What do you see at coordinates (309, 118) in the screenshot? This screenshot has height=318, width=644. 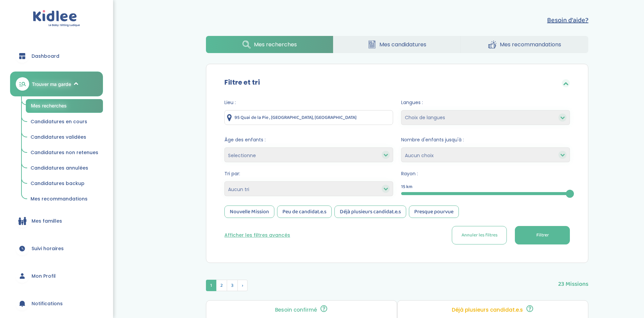 I see `input: Ville ou code postale` at bounding box center [309, 118].